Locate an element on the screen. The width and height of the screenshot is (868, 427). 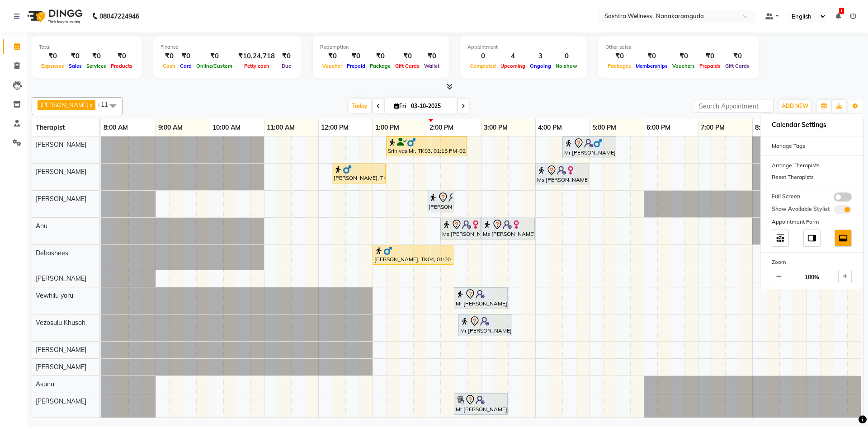
span: Voucher is located at coordinates (332, 66).